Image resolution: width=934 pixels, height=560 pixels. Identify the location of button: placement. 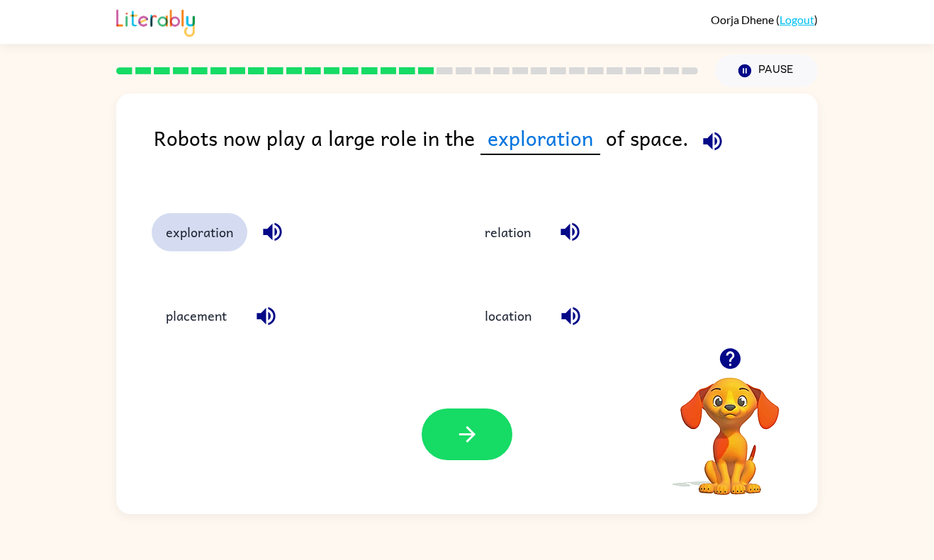
(196, 316).